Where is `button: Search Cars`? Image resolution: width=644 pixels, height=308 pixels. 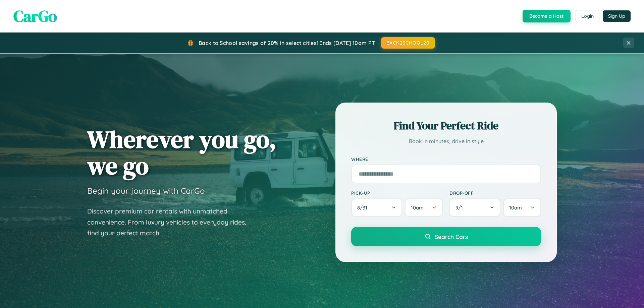
button: Search Cars is located at coordinates (446, 237).